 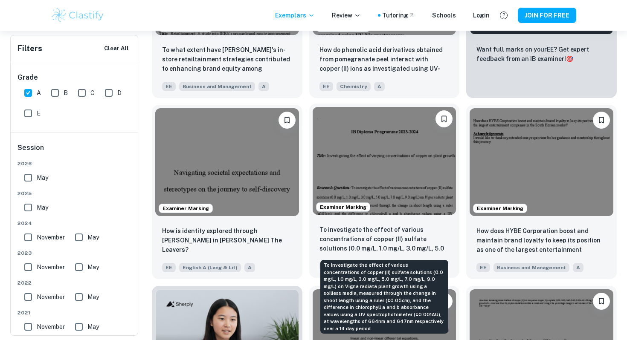 What do you see at coordinates (541, 54) in the screenshot?
I see `p: Want full marks on your EE ? Get expert feedback from an IB examiner!` at bounding box center [541, 54].